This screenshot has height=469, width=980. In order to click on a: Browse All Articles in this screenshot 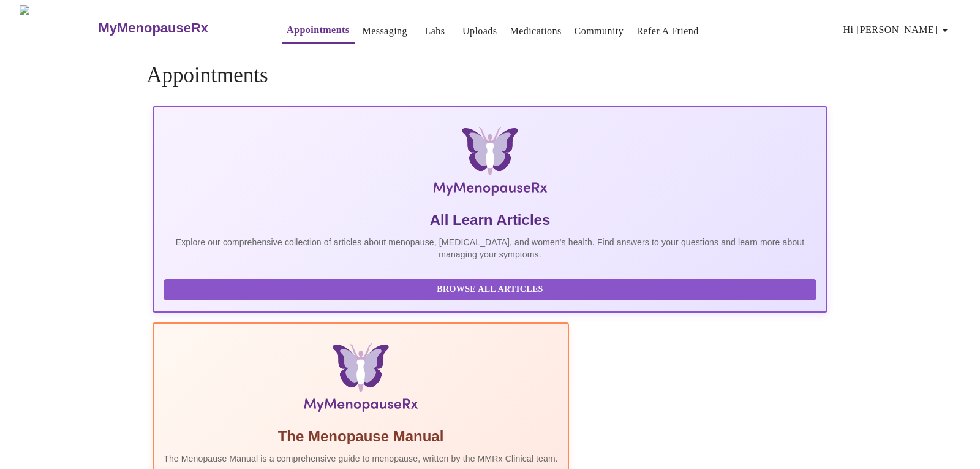, I will do `click(491, 288)`.